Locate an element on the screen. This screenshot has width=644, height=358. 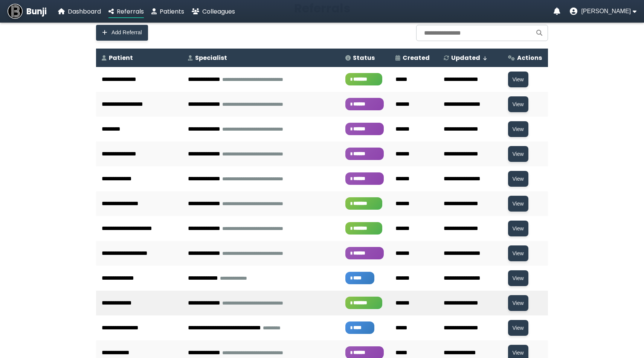
a: Dashboard is located at coordinates (80, 11).